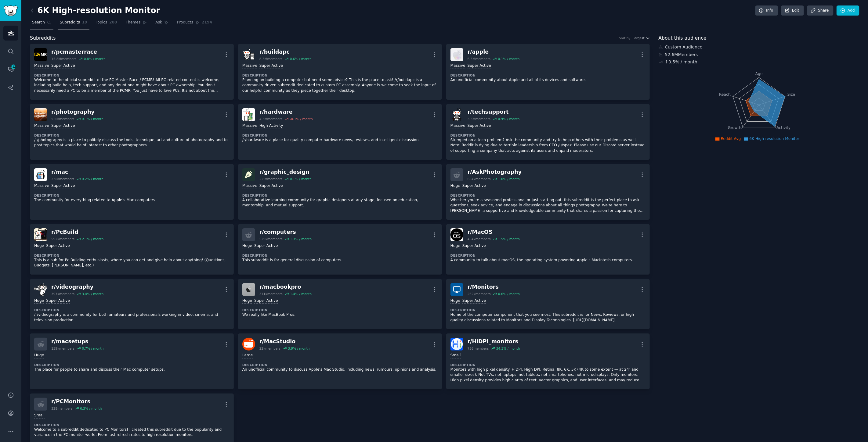 This screenshot has width=868, height=442. What do you see at coordinates (132, 200) in the screenshot?
I see `p: The community for everything related to Apple's Mac computers!` at bounding box center [132, 200].